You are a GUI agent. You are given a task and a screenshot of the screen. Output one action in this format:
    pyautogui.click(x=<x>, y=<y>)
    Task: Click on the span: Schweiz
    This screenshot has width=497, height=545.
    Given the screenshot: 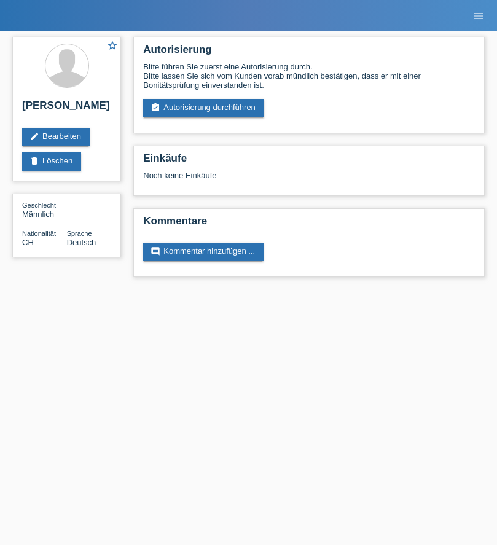 What is the action you would take?
    pyautogui.click(x=28, y=242)
    